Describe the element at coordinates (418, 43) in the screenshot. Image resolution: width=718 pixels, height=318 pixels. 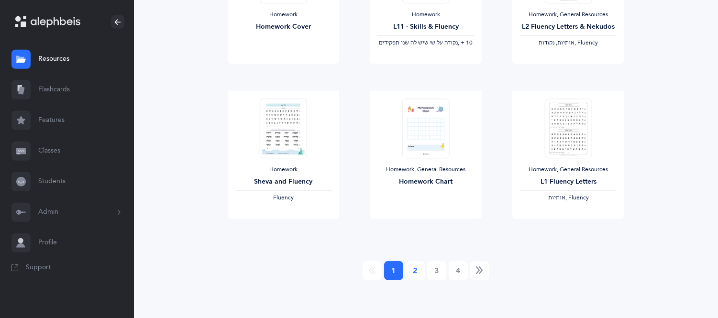
I see `span: ‫נקודה על ש׳ שיש לה שני תפקידים‬` at that location.